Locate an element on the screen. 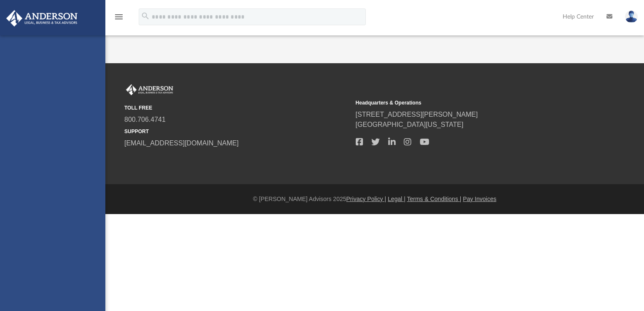 The height and width of the screenshot is (311, 644). a: menu is located at coordinates (119, 19).